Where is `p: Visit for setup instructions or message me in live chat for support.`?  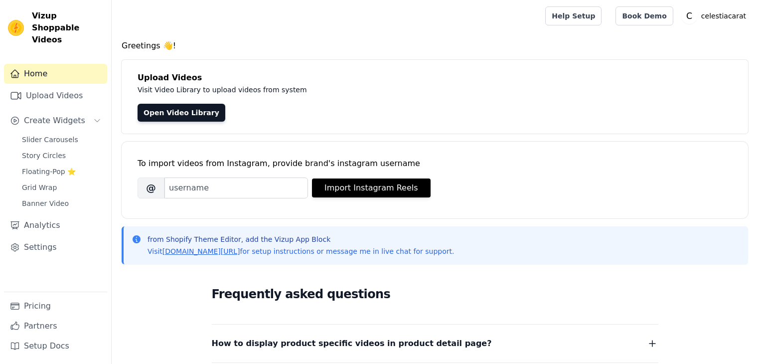 p: Visit for setup instructions or message me in live chat for support. is located at coordinates (301, 251).